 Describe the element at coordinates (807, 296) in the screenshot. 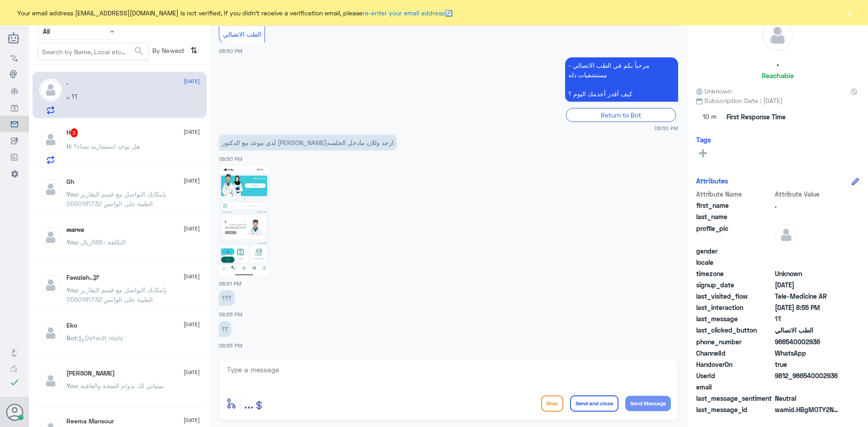

I see `span: Tele-Medicine AR` at that location.